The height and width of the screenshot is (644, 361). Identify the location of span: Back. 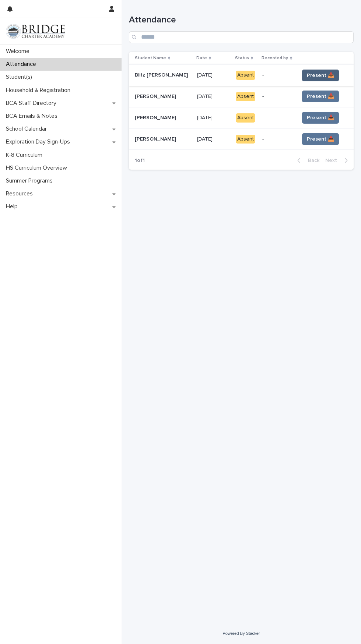
(311, 161).